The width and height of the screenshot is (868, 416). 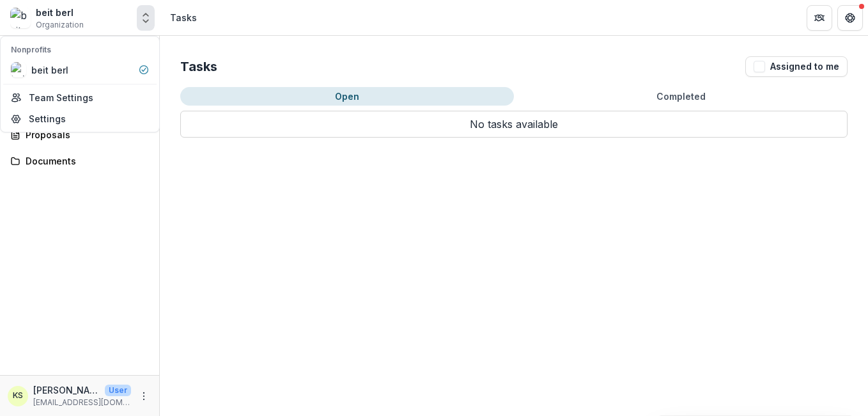 I want to click on button: More, so click(x=144, y=396).